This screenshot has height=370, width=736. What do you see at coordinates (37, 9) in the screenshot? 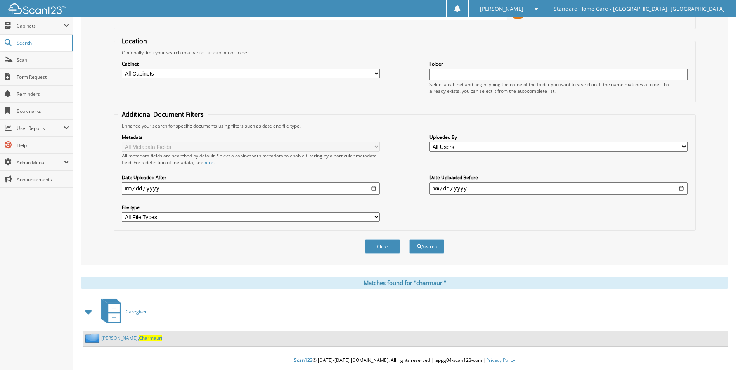
I see `img: scan123-logo-white.svg` at bounding box center [37, 9].